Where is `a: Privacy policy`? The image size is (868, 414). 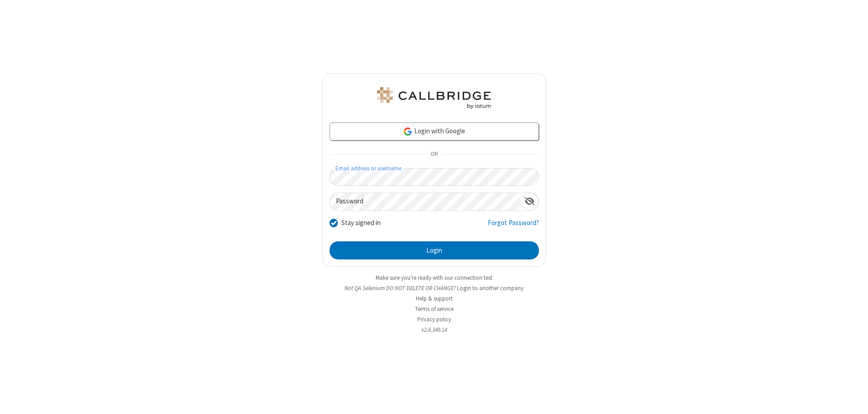
a: Privacy policy is located at coordinates (434, 319).